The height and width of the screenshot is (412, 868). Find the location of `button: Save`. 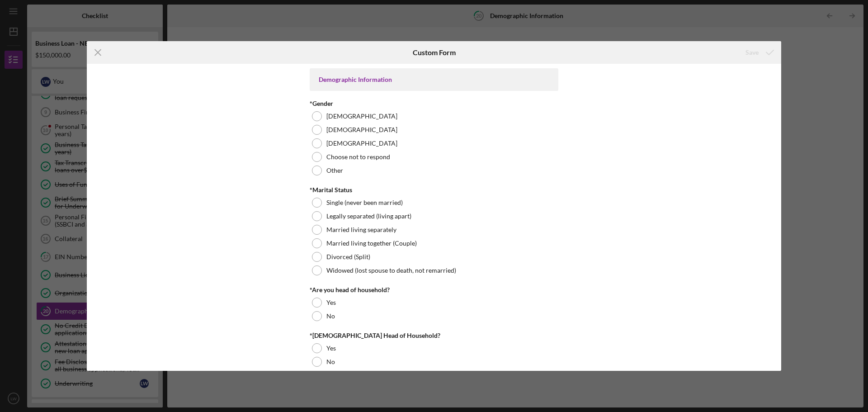

button: Save is located at coordinates (758, 52).